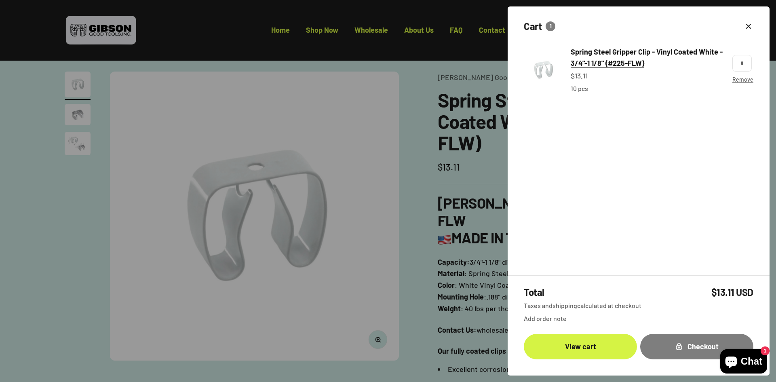 The image size is (776, 382). Describe the element at coordinates (565, 305) in the screenshot. I see `a: shipping` at that location.